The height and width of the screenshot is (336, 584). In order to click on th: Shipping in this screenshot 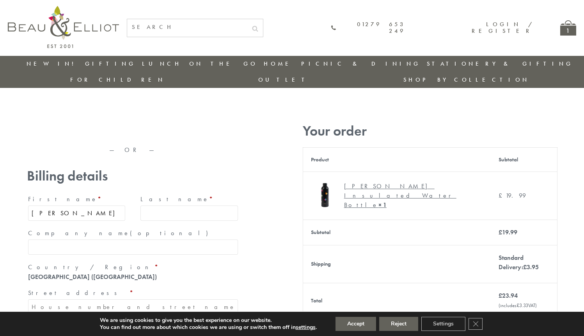, I will do `click(397, 264)`.